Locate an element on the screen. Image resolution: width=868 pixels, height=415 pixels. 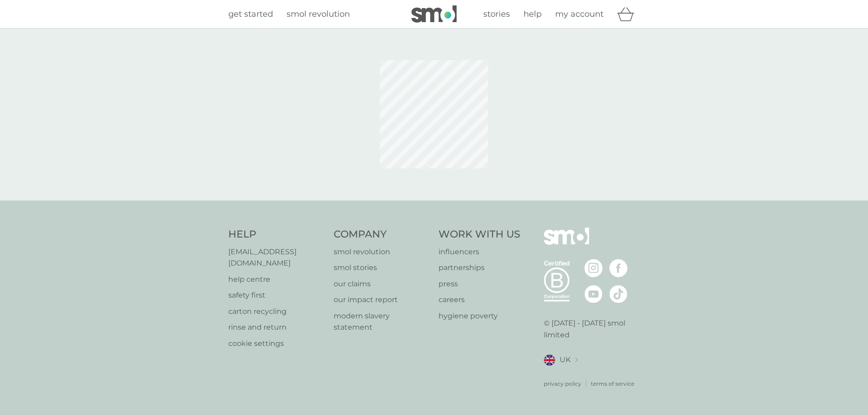
a: terms of service is located at coordinates (613, 383).